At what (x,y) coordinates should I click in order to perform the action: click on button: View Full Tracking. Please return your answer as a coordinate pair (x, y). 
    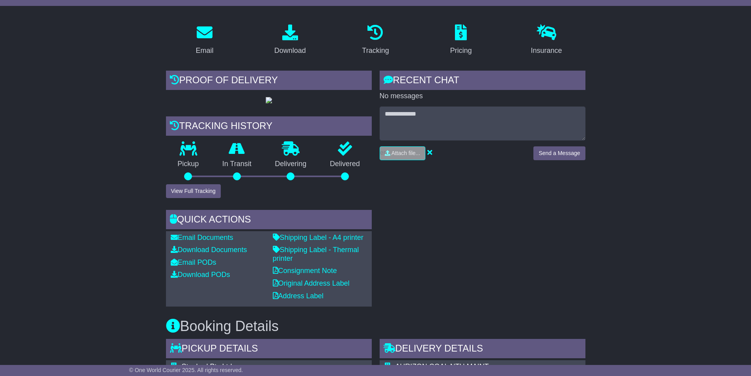
    Looking at the image, I should click on (193, 191).